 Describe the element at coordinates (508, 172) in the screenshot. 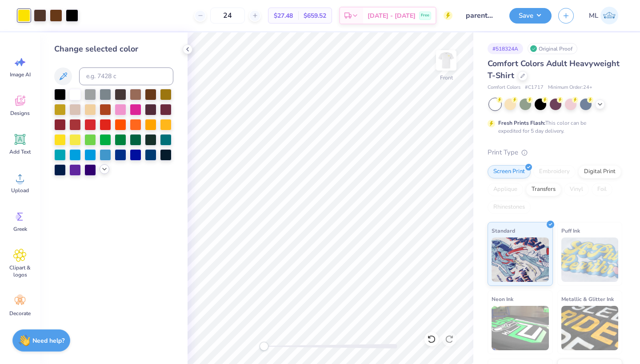

I see `div: Screen Print` at that location.